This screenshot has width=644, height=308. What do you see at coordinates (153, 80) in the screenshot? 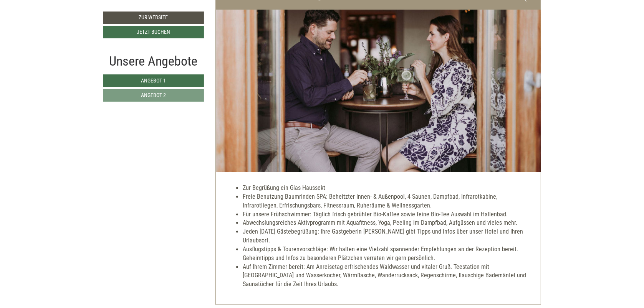
I see `span: Angebot 1` at bounding box center [153, 80].